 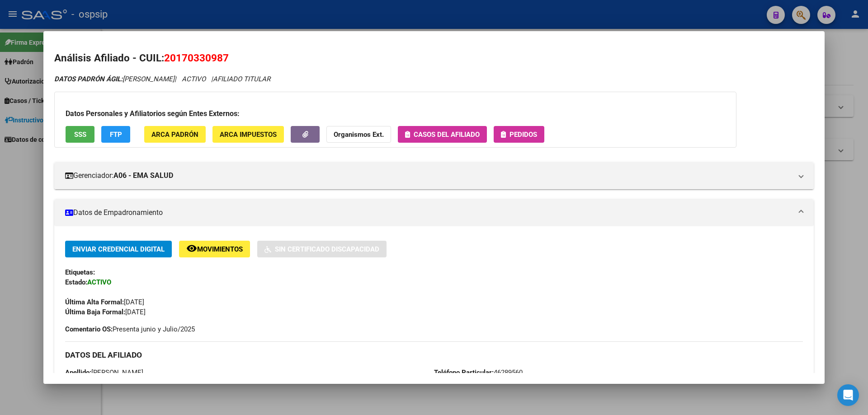 I want to click on strong: ACTIVO, so click(x=99, y=283).